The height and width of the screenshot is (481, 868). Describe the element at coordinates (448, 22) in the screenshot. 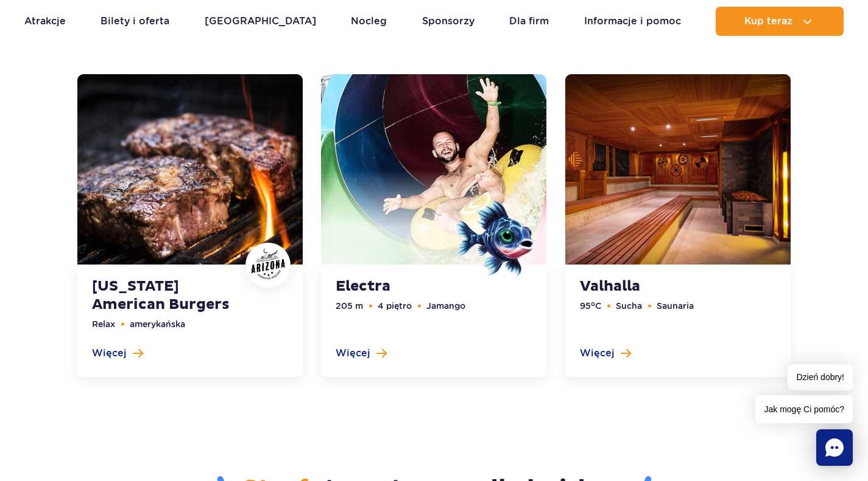

I see `a: Sponsorzy` at that location.